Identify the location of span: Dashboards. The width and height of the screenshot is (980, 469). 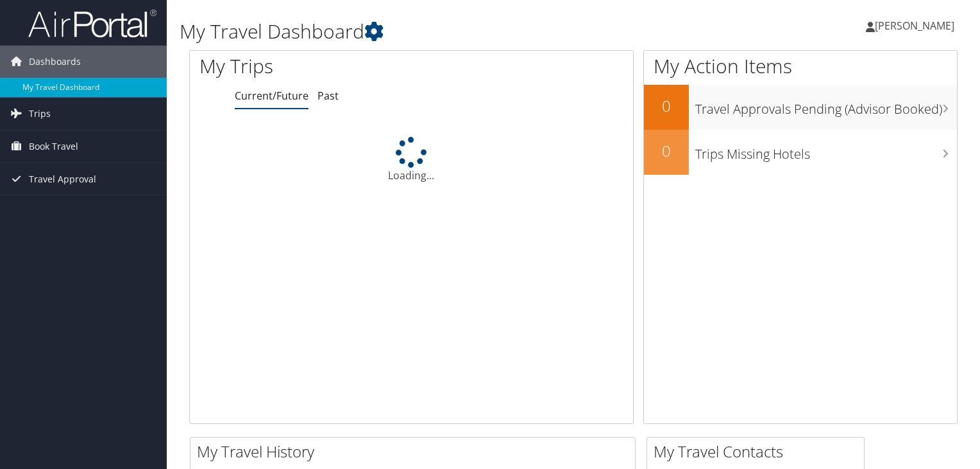
(55, 62).